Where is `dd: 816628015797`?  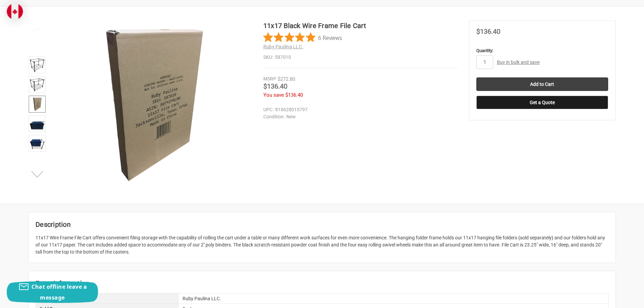
dd: 816628015797 is located at coordinates (359, 110).